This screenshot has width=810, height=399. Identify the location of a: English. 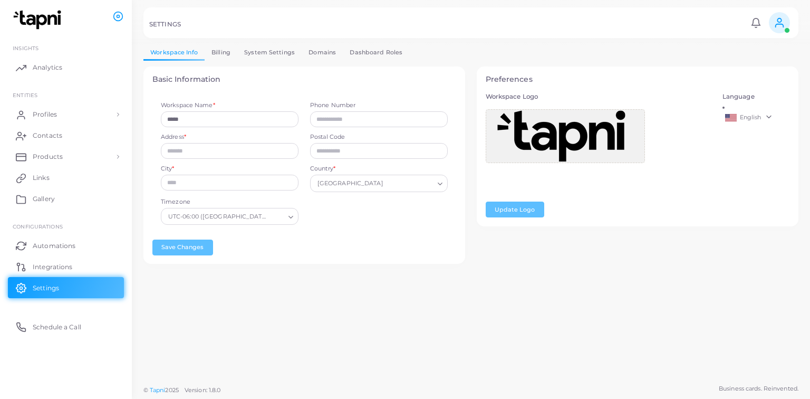
(756, 118).